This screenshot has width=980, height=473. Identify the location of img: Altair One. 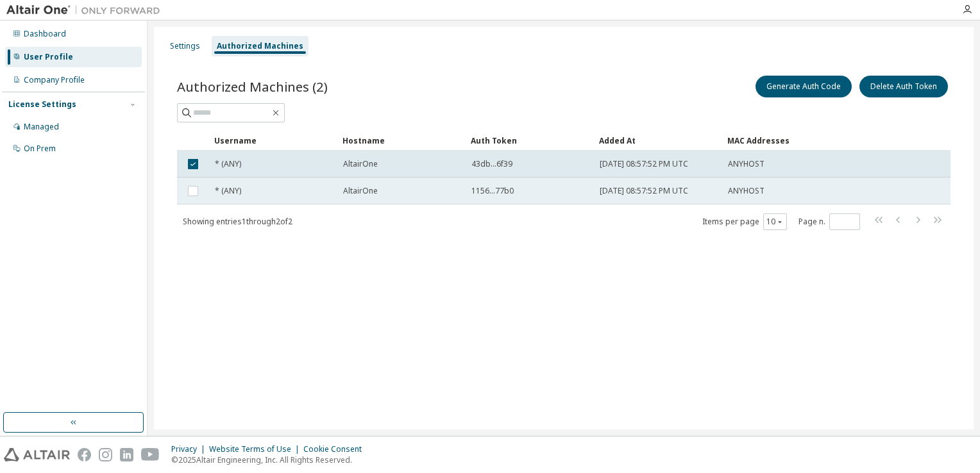
(87, 10).